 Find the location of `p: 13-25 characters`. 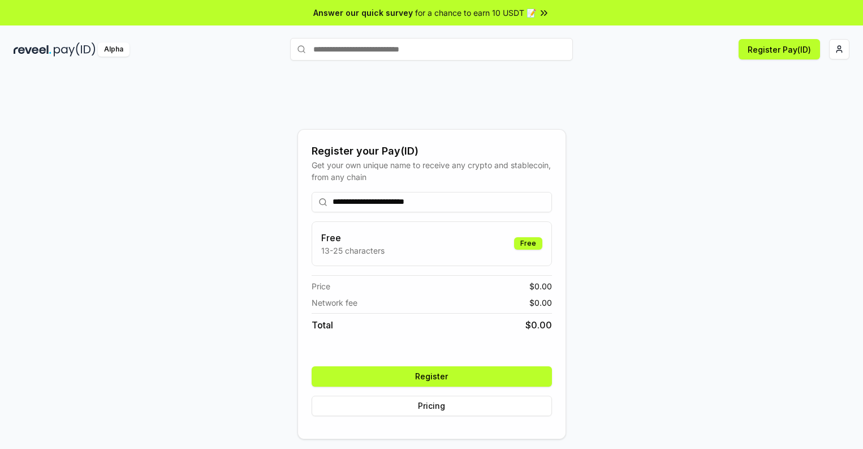

p: 13-25 characters is located at coordinates (353, 250).